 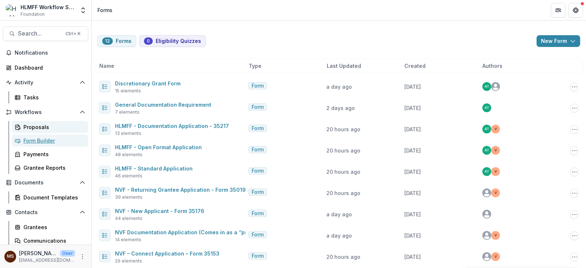 I want to click on div: Tasks, so click(x=53, y=97).